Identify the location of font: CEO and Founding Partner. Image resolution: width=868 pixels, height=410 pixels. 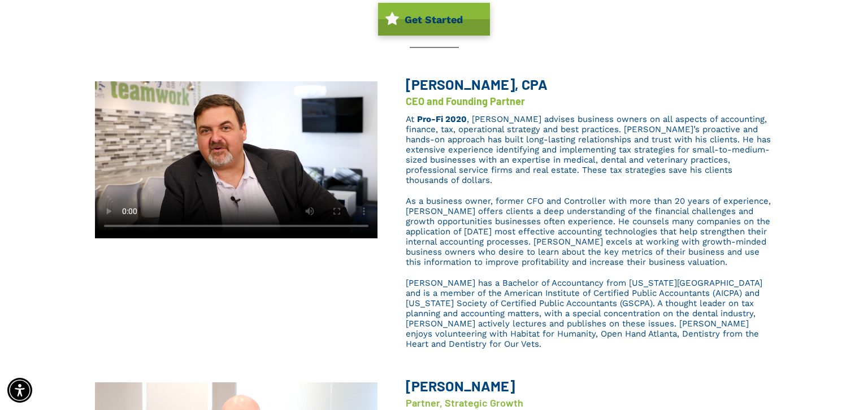
(465, 101).